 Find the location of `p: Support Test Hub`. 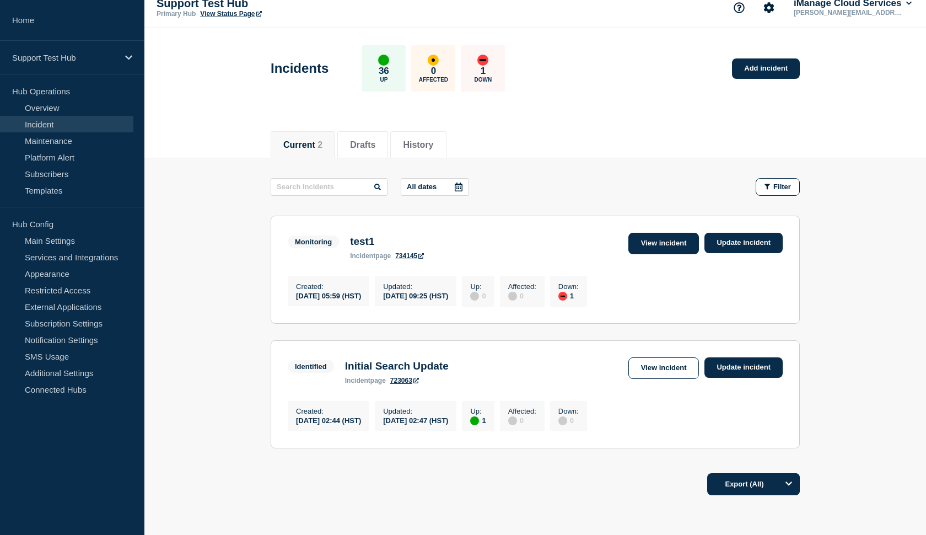

p: Support Test Hub is located at coordinates (65, 57).